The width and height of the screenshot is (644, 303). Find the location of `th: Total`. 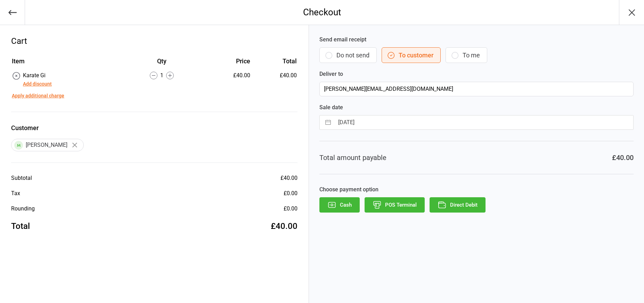

th: Total is located at coordinates (275, 63).